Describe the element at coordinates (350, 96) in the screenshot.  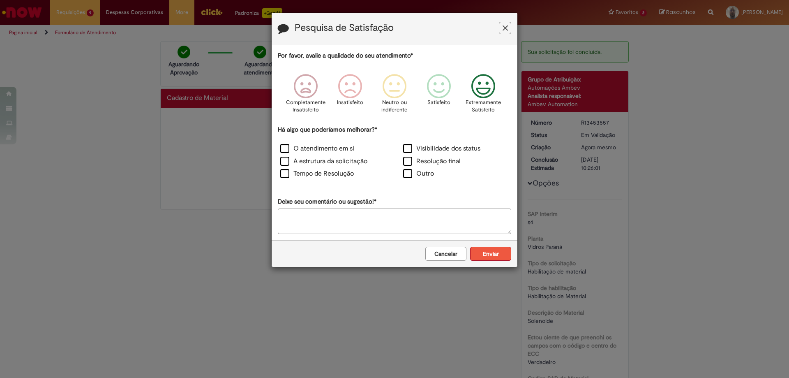
I see `div: Insatisfeito` at that location.